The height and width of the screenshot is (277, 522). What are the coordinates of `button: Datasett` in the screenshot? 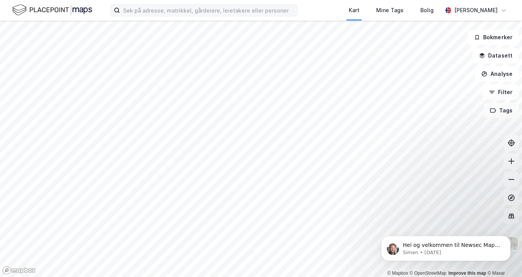 It's located at (496, 56).